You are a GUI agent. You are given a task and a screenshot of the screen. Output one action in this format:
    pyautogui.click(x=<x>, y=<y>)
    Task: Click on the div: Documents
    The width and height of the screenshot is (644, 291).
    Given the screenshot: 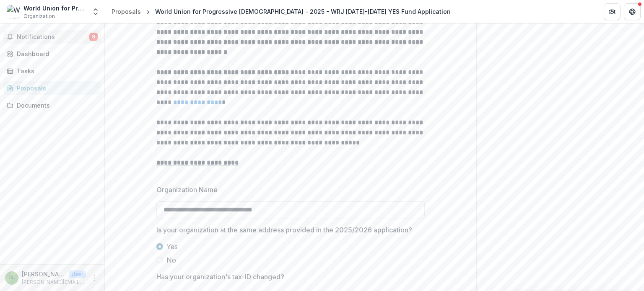 What is the action you would take?
    pyautogui.click(x=56, y=105)
    